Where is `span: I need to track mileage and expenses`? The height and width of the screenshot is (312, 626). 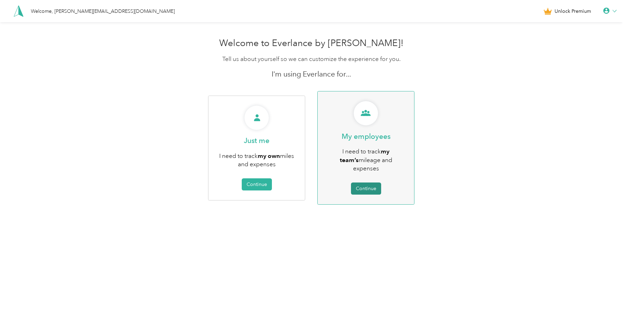
span: I need to track mileage and expenses is located at coordinates (366, 160).